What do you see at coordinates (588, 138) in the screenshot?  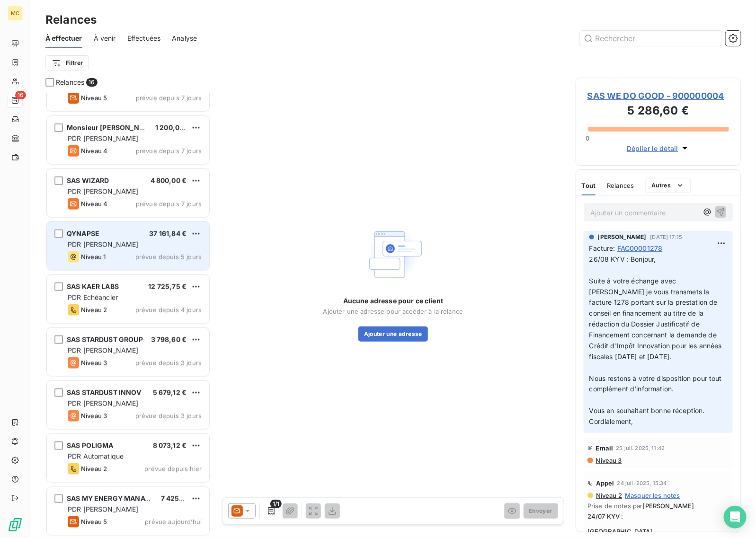 I see `span: 0` at bounding box center [588, 138].